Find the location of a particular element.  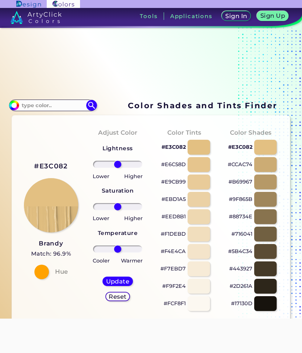

img: paint_stamp_2_half.png is located at coordinates (51, 205).